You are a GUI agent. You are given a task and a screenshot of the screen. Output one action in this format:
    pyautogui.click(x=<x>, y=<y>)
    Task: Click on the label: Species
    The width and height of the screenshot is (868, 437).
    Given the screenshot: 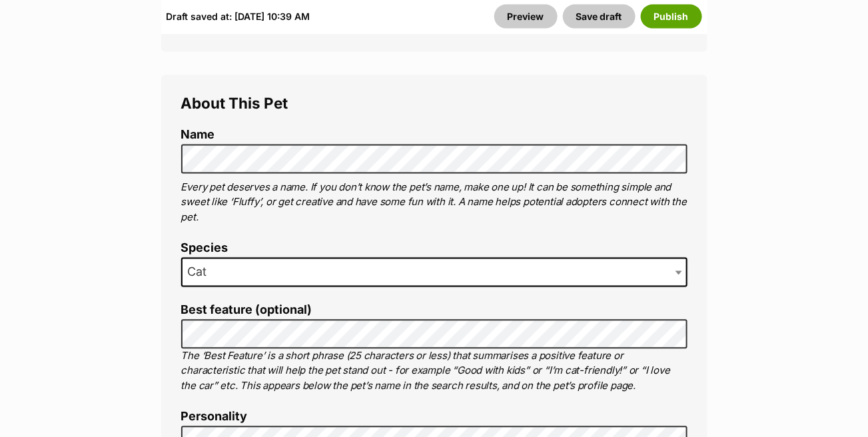 What is the action you would take?
    pyautogui.click(x=434, y=248)
    